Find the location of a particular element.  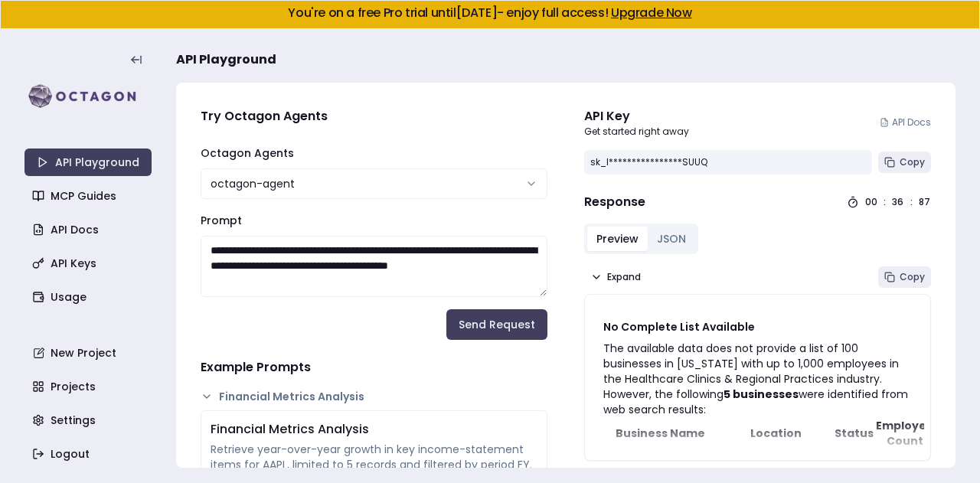

a: Usage is located at coordinates (90, 297).